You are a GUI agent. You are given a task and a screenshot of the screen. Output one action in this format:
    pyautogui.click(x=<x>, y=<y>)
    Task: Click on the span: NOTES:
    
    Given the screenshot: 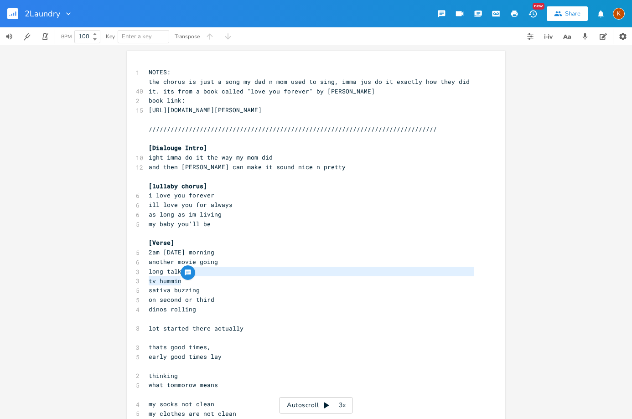 What is the action you would take?
    pyautogui.click(x=160, y=72)
    